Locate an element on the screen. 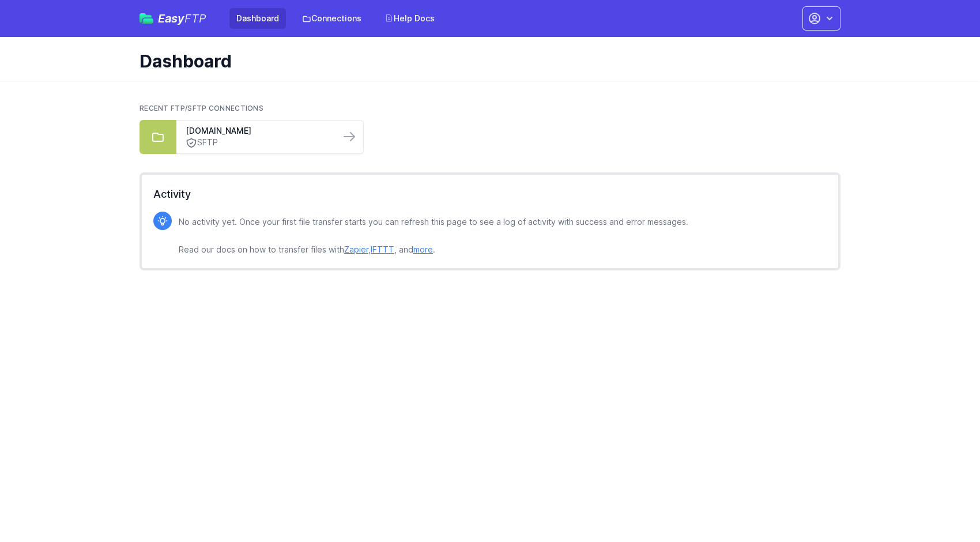 The image size is (980, 542). a: EasyFTP is located at coordinates (173, 19).